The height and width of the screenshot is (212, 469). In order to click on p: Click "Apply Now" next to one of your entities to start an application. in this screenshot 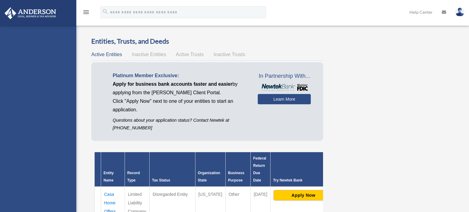, I will do `click(181, 106)`.